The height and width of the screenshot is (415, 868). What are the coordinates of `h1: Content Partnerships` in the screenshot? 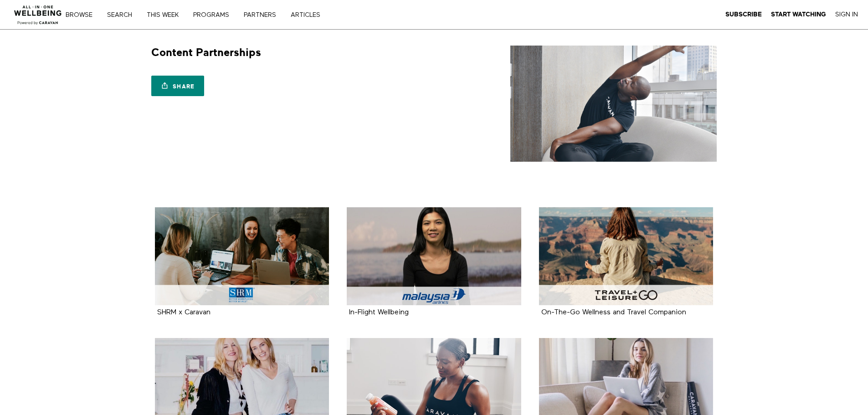 It's located at (206, 52).